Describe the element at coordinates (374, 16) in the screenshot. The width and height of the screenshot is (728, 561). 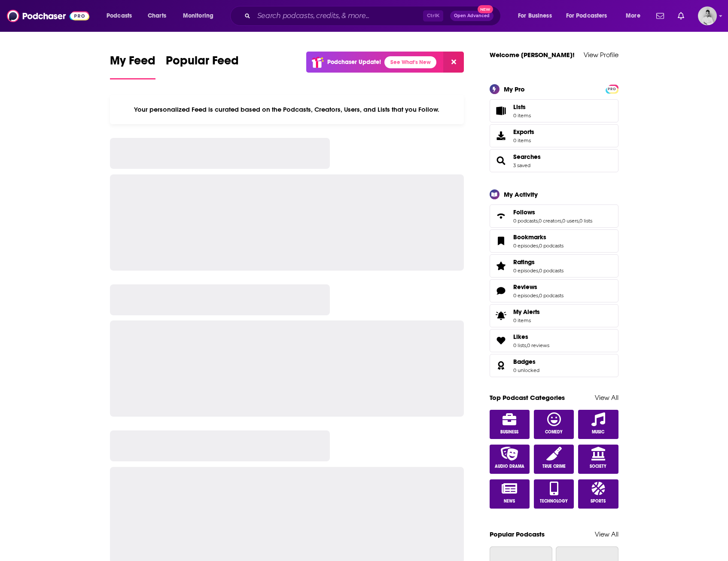
I see `div: Search podcasts, credits, & more...` at that location.